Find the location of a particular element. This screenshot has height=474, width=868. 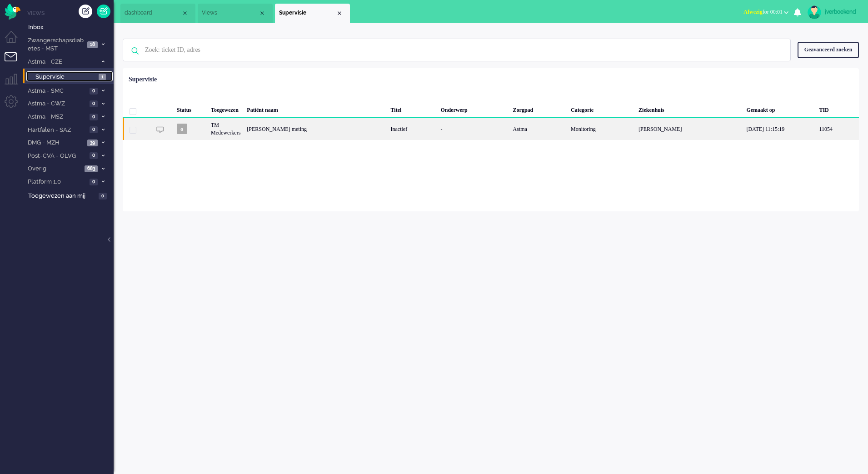

div: Ziekenhuis is located at coordinates (689, 109).